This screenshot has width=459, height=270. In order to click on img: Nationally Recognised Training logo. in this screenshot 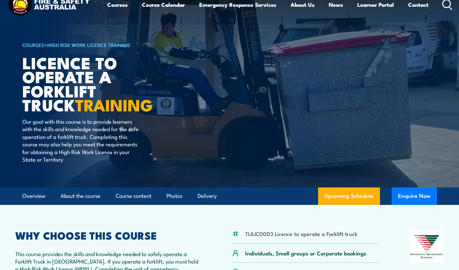, I will do `click(427, 247)`.